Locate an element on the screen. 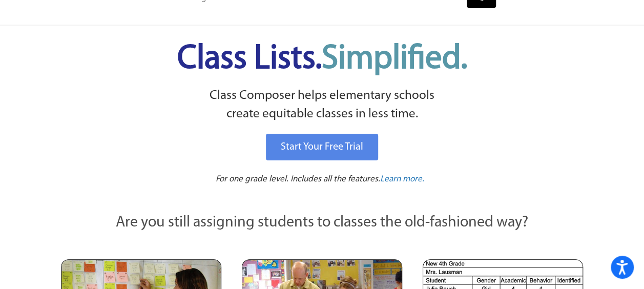  span: Simplified. is located at coordinates (394, 59).